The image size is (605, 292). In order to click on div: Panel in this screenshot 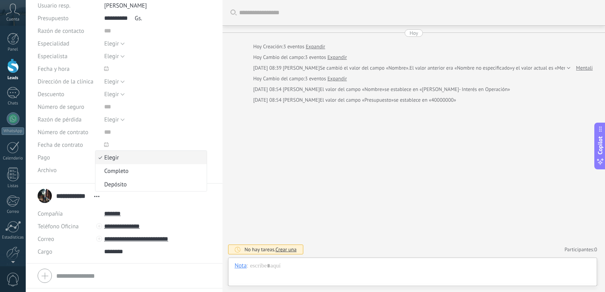, I will do `click(13, 49)`.